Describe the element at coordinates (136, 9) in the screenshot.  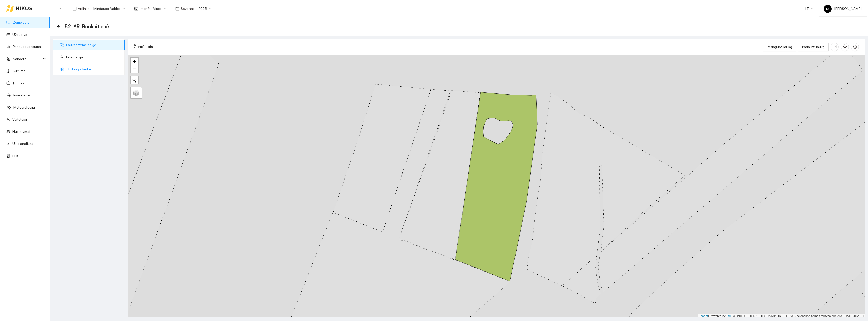
I see `span: shop` at that location.